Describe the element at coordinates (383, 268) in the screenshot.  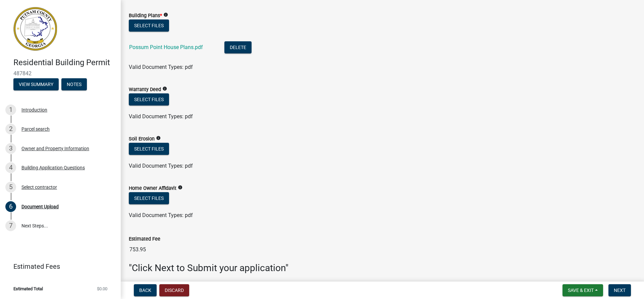
I see `h3: "Click Next to Submit your application"` at that location.